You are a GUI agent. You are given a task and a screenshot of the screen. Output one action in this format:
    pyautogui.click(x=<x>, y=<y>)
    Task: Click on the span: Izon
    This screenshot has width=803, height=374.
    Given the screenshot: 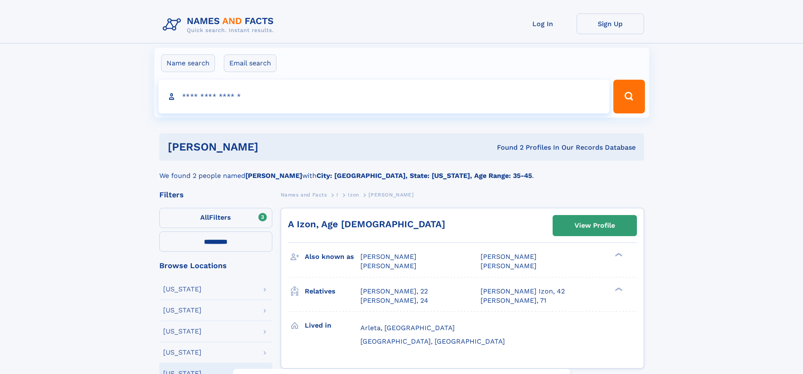 What is the action you would take?
    pyautogui.click(x=353, y=195)
    